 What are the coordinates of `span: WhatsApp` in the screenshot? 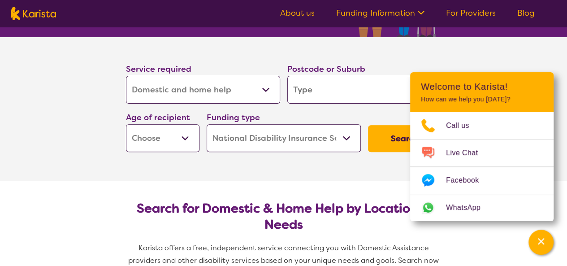 It's located at (469, 208).